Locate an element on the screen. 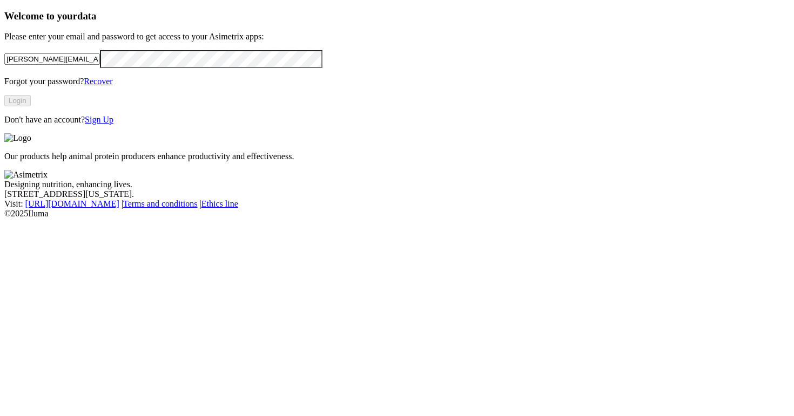 This screenshot has width=794, height=416. a: Terms and conditions is located at coordinates (160, 204).